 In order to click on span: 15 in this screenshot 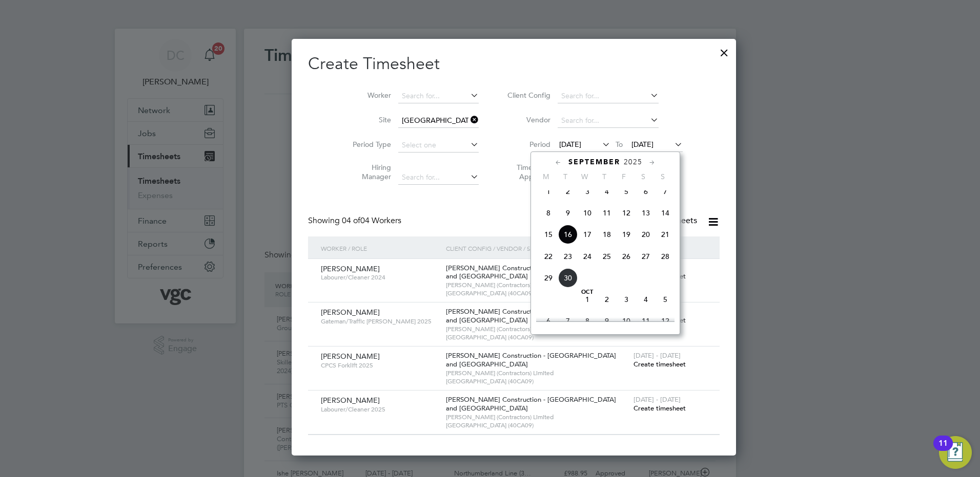, I will do `click(549, 235)`.